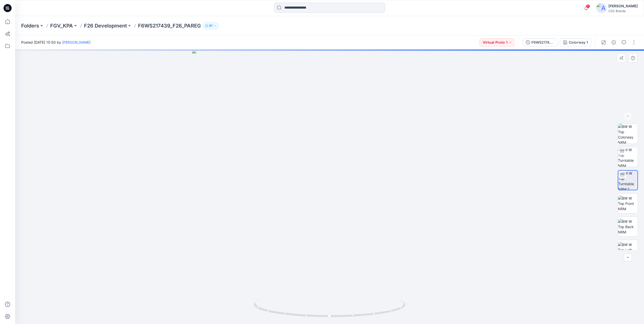 This screenshot has height=324, width=644. Describe the element at coordinates (628, 203) in the screenshot. I see `img: BW W Top Front NRM` at that location.